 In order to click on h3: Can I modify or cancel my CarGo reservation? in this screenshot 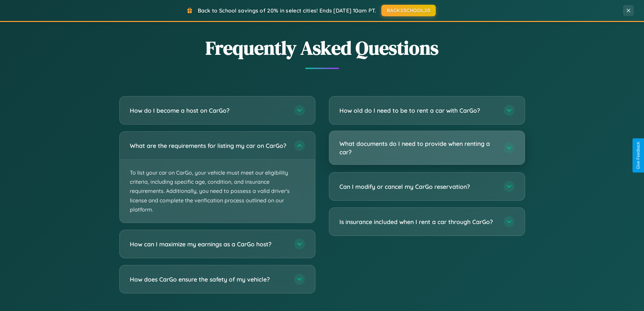, I will do `click(418, 186)`.